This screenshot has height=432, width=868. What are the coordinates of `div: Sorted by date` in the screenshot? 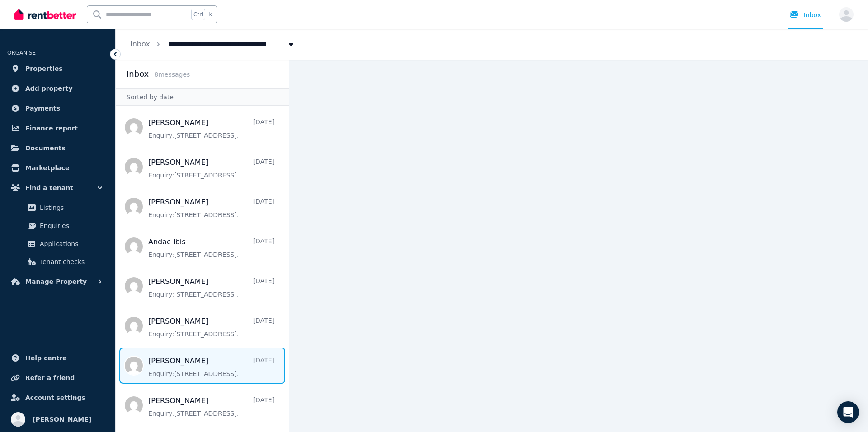 It's located at (202, 97).